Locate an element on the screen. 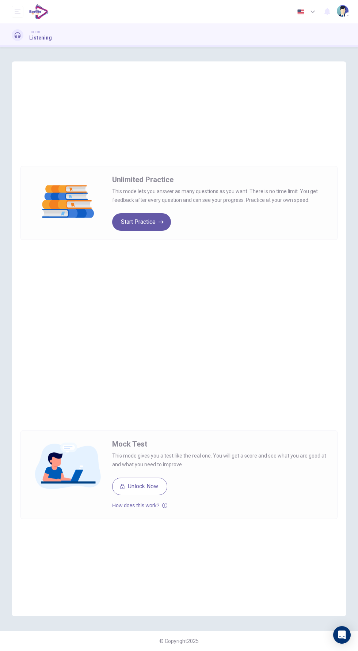 This screenshot has height=651, width=358. button: Unlock Now is located at coordinates (140, 486).